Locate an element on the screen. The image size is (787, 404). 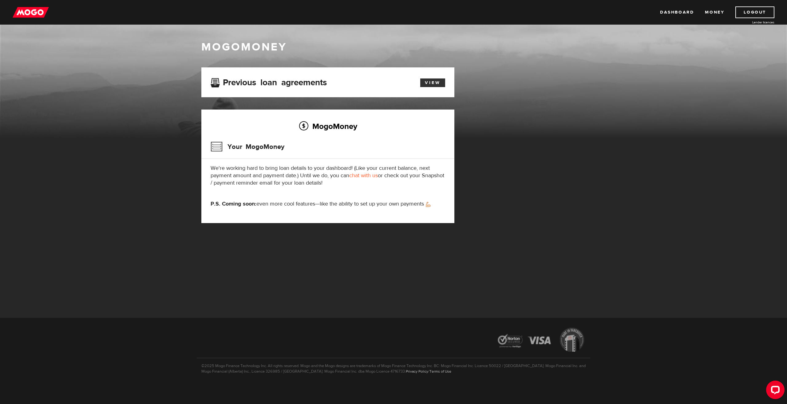
h2: MogoMoney is located at coordinates (328, 126).